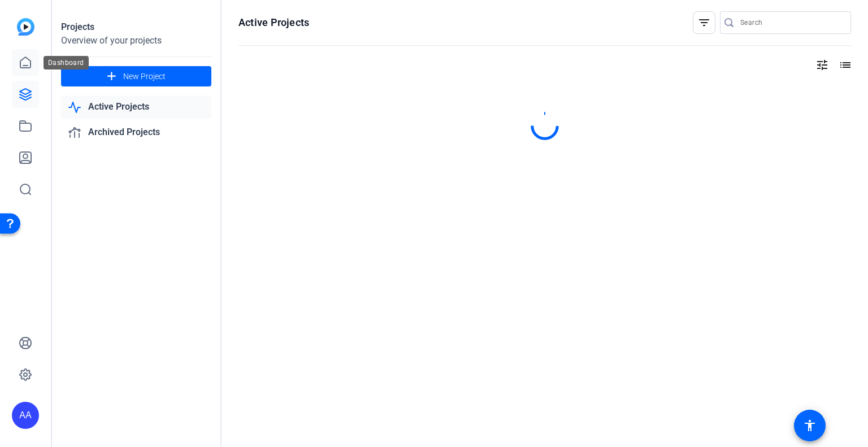 This screenshot has height=447, width=868. What do you see at coordinates (274, 23) in the screenshot?
I see `h1: Active Projects` at bounding box center [274, 23].